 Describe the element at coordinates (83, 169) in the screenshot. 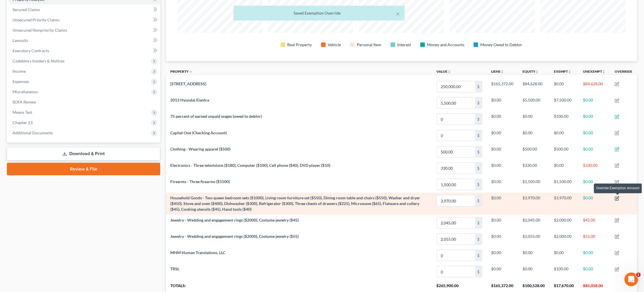

I see `a: Review & File` at that location.